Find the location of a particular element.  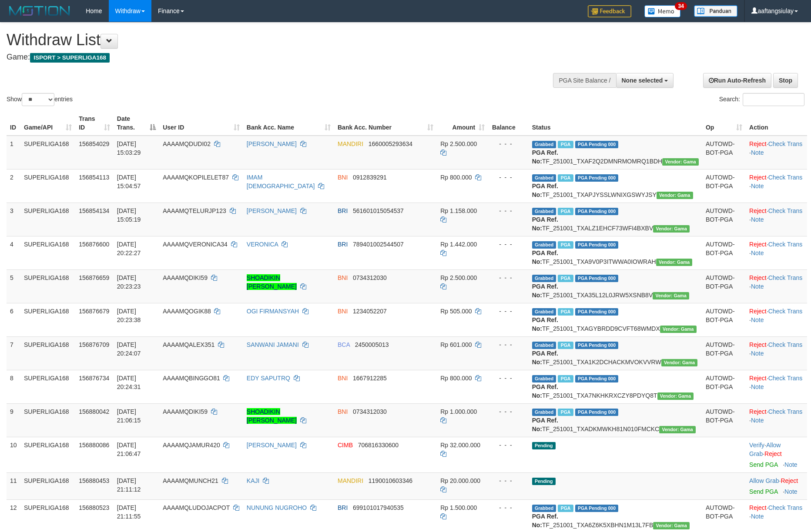

span: CIMB is located at coordinates (345, 446).